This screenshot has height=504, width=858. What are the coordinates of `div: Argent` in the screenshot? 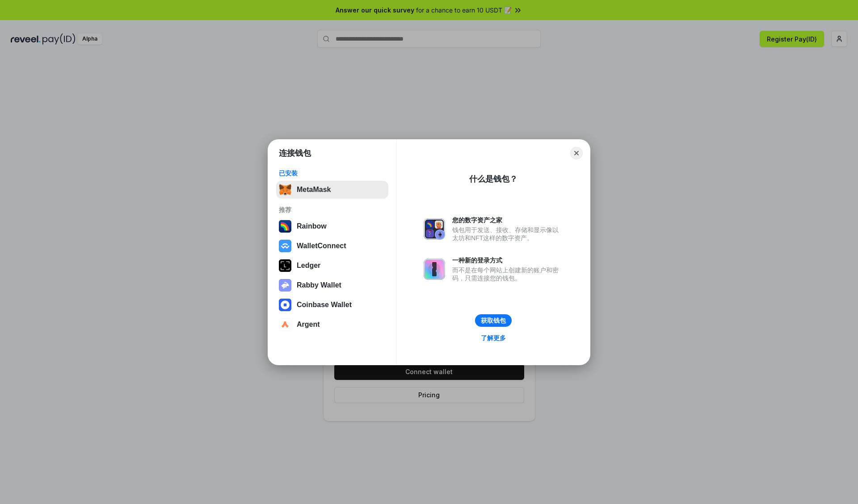 It's located at (308, 325).